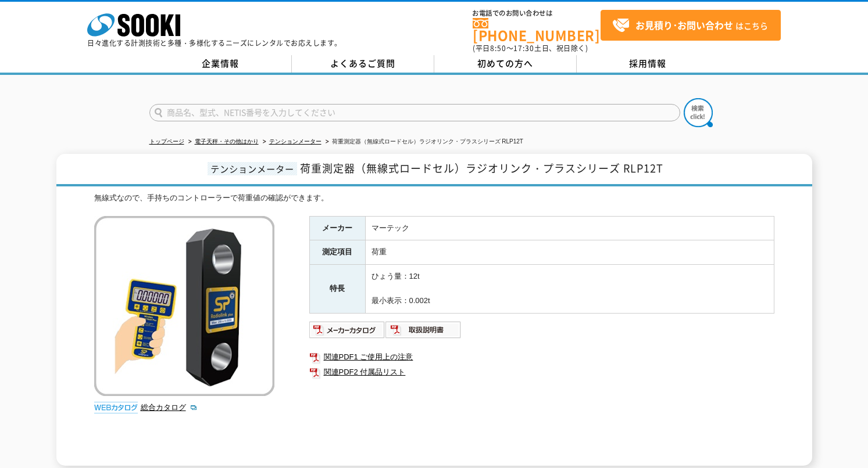 Image resolution: width=868 pixels, height=468 pixels. Describe the element at coordinates (214, 43) in the screenshot. I see `p: 日々進化する計測技術と多種・多様化するニーズにレンタルでお応えします。` at that location.